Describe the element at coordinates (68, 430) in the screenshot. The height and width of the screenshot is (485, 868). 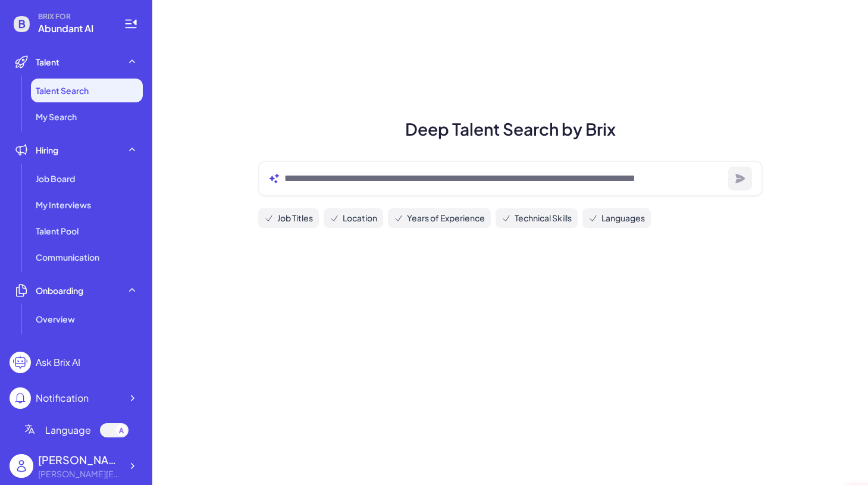
I see `span: Language` at that location.